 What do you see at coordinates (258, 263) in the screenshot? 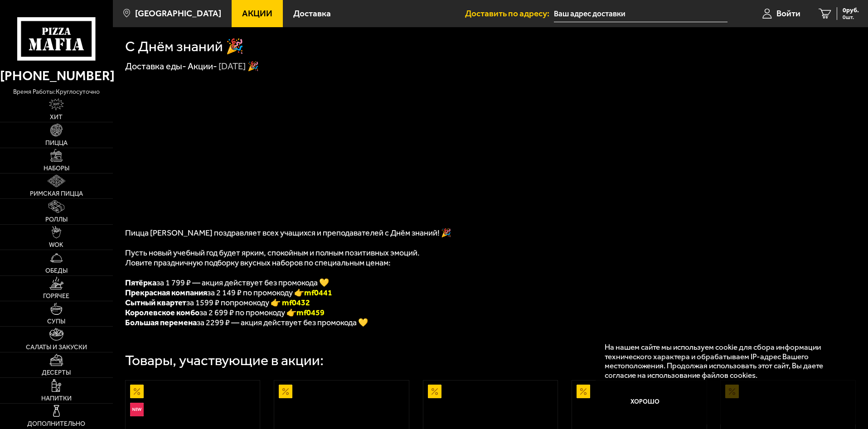
I see `span: Ловите праздничную подборку вкусных наборов по специальным ценам:` at bounding box center [258, 263].